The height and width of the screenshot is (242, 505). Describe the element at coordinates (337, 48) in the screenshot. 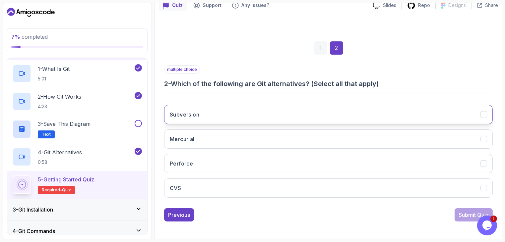

I see `div: 2` at that location.